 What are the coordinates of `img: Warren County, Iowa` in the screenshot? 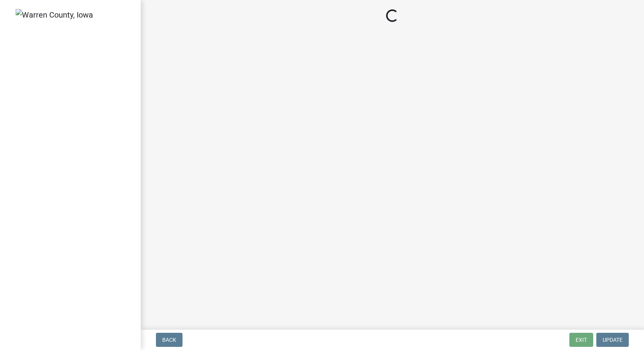 It's located at (54, 15).